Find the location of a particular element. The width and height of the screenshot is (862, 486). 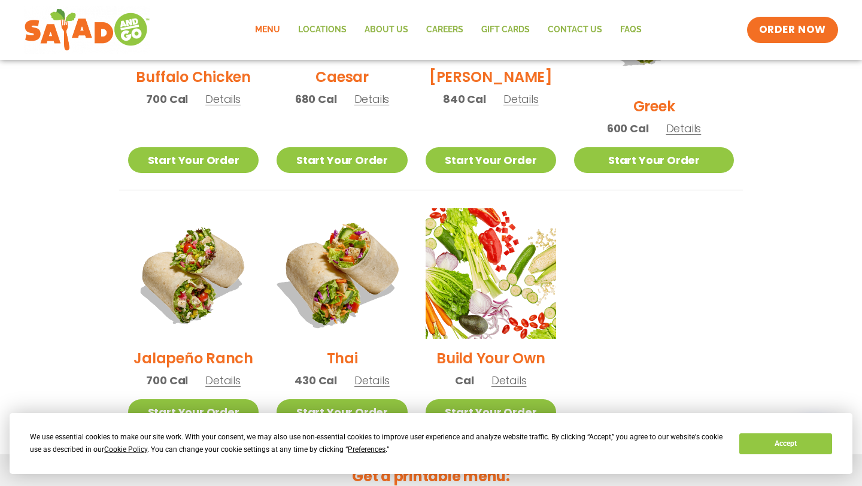

span: 430 Cal is located at coordinates (316, 380).